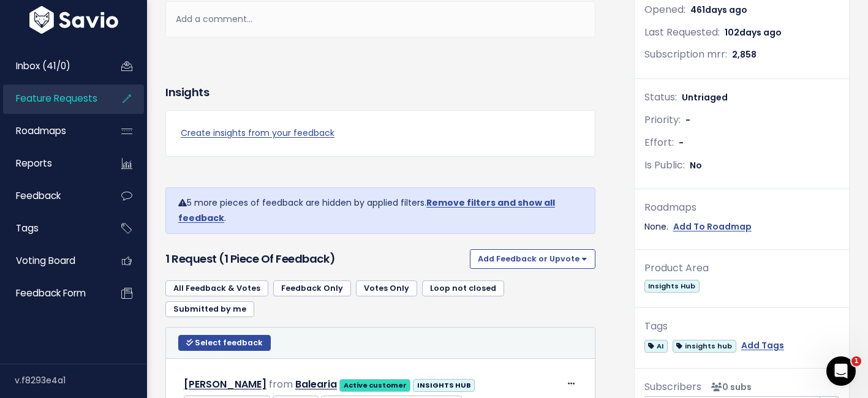 This screenshot has width=868, height=398. I want to click on a: Tags, so click(52, 229).